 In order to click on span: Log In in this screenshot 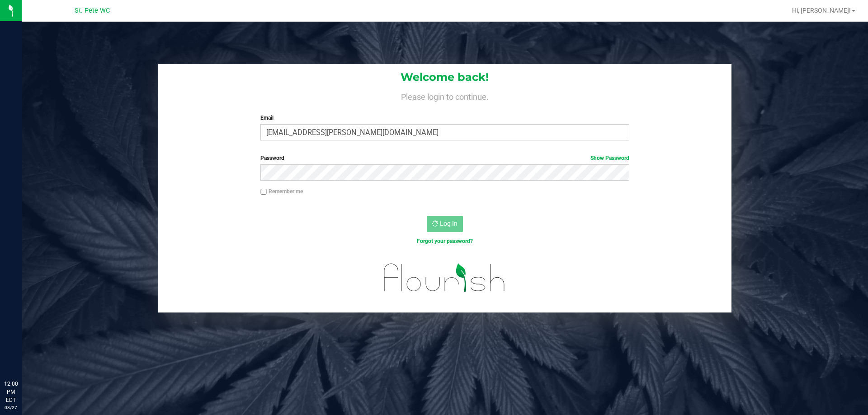, I will do `click(448, 223)`.